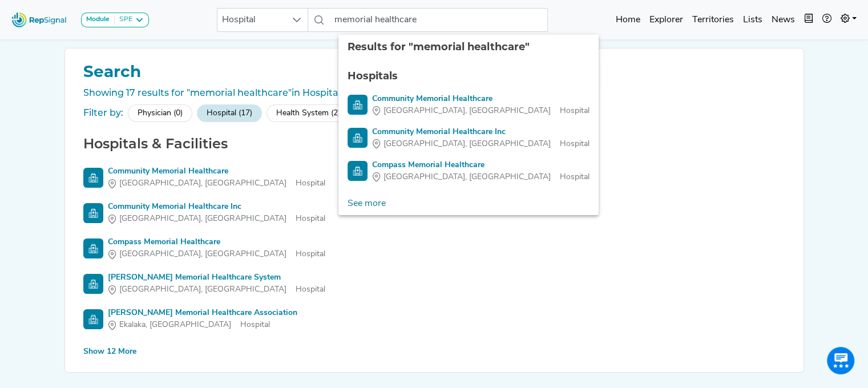 The height and width of the screenshot is (388, 868). What do you see at coordinates (666, 20) in the screenshot?
I see `a: Explorer` at bounding box center [666, 20].